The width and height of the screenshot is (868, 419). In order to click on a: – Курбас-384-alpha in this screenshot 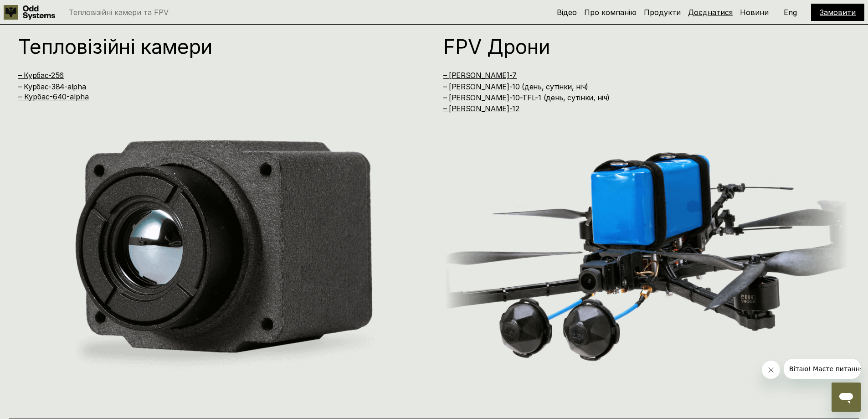, I will do `click(52, 87)`.